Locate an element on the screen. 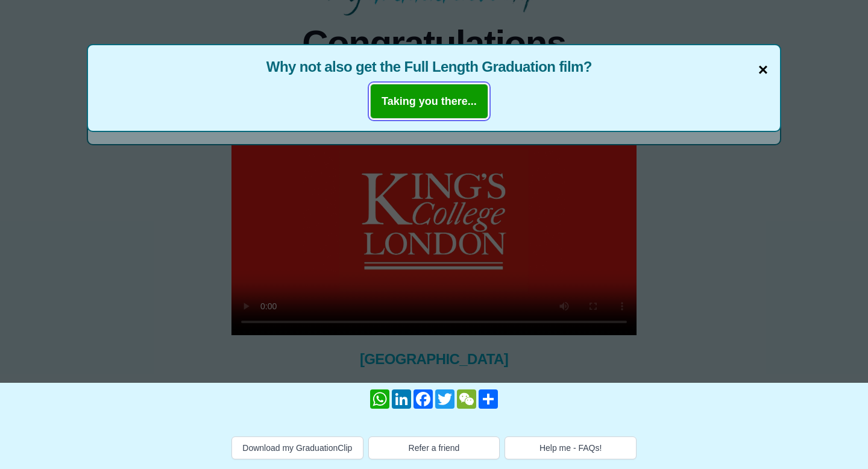 This screenshot has height=469, width=868. button: Taking you there... is located at coordinates (429, 101).